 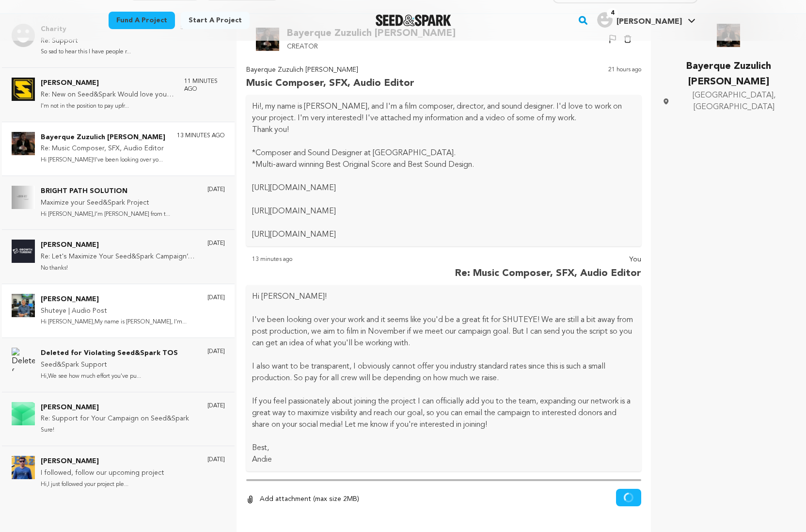 I want to click on div: Andrea N.'s Profile, so click(x=640, y=20).